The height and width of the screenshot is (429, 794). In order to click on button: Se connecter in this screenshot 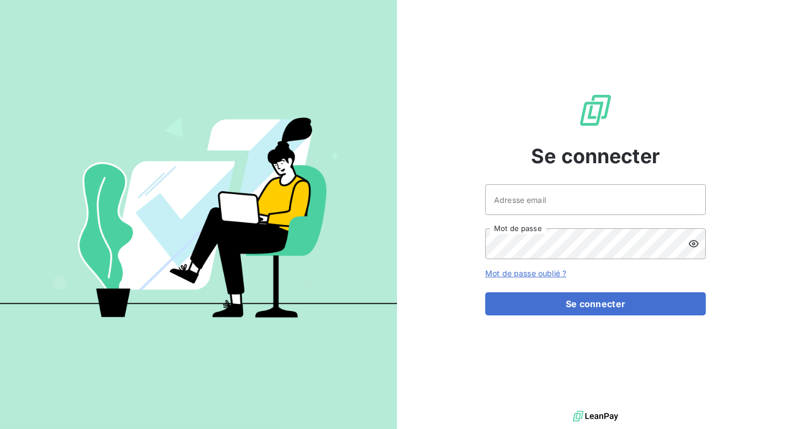, I will do `click(595, 304)`.